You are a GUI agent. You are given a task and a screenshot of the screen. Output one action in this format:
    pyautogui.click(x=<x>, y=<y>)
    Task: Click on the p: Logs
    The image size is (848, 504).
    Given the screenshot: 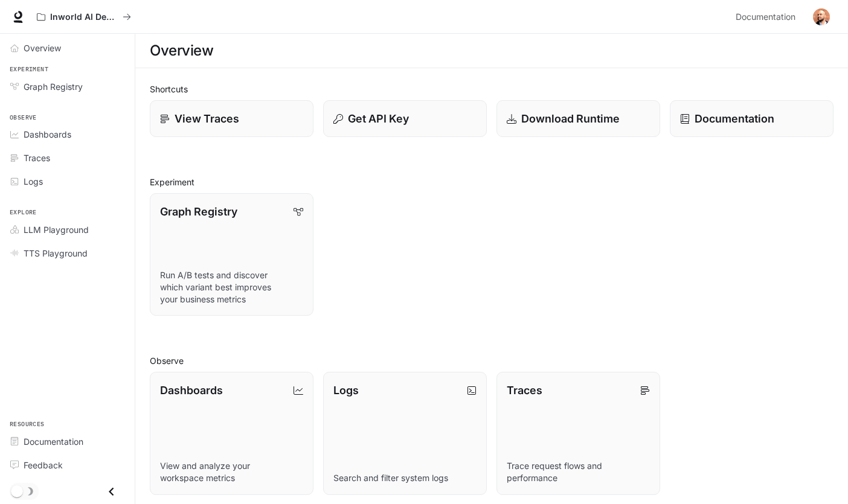 What is the action you would take?
    pyautogui.click(x=347, y=390)
    